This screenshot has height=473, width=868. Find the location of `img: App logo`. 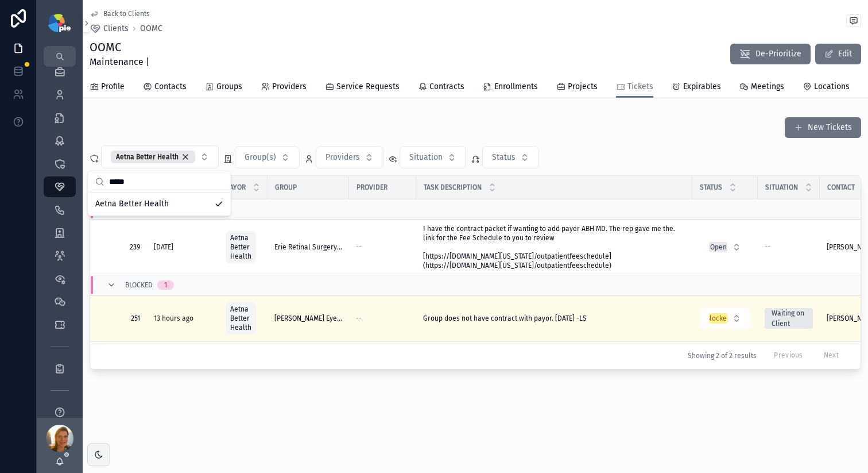

img: App logo is located at coordinates (59, 23).